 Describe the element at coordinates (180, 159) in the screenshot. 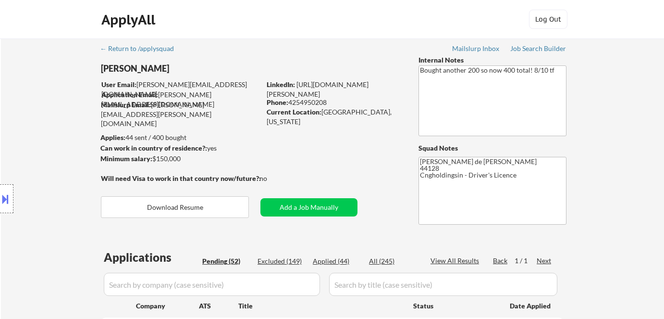

I see `div: $150,000` at that location.